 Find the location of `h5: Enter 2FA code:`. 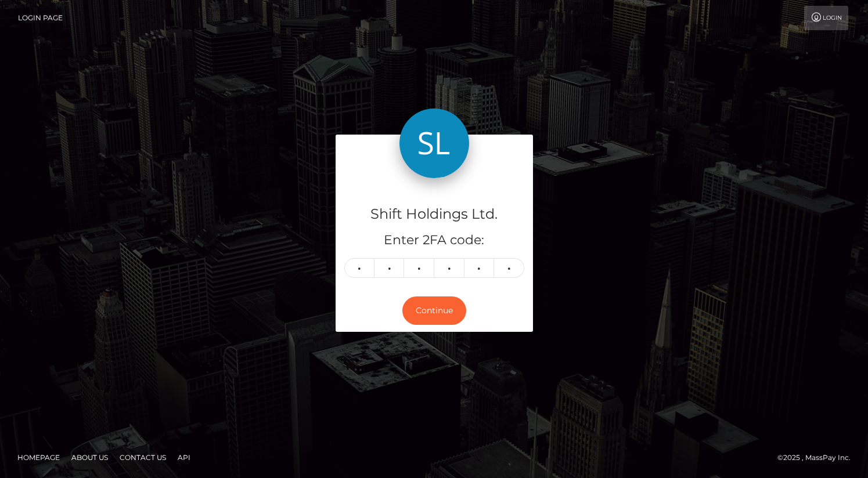

h5: Enter 2FA code: is located at coordinates (434, 240).